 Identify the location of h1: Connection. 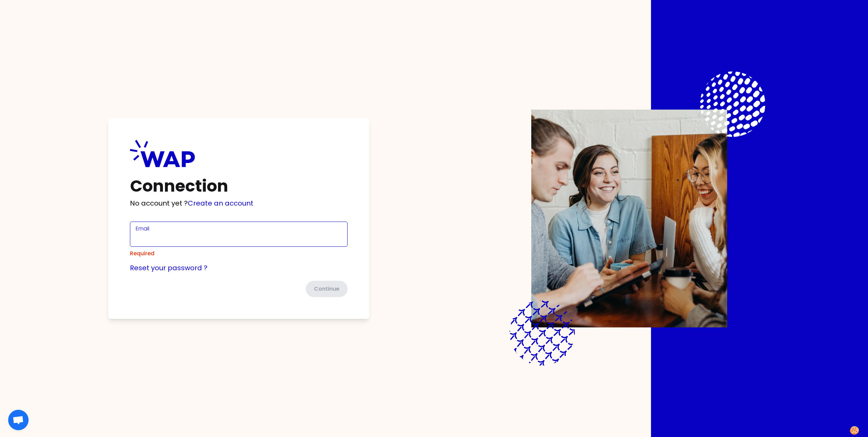
(239, 186).